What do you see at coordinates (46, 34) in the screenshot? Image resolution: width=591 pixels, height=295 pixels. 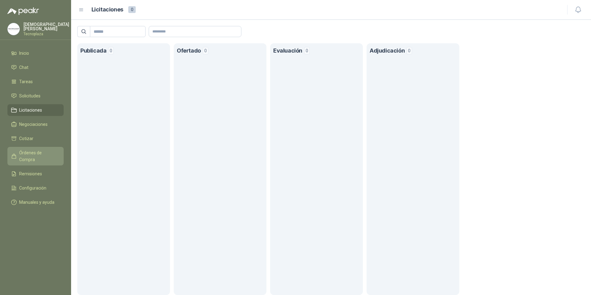 I see `p: Tecnoplaza` at bounding box center [46, 34].